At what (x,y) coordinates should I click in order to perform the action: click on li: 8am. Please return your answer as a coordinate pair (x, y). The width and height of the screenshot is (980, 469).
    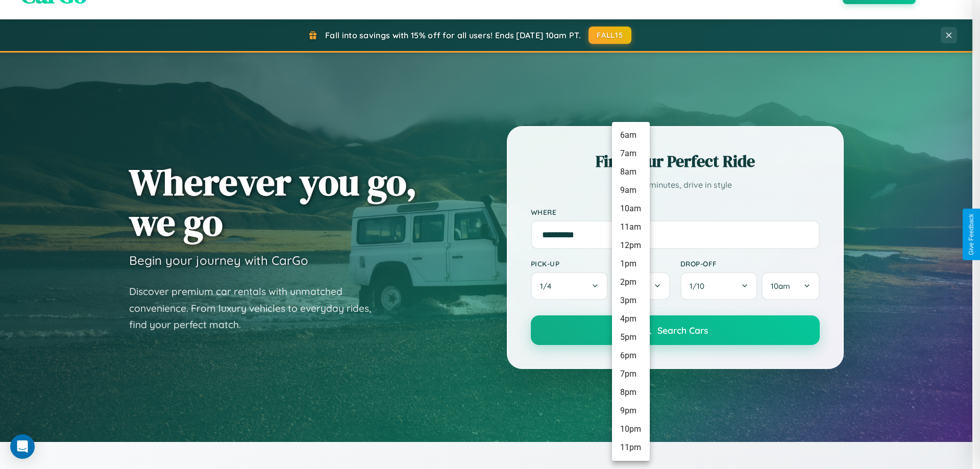
    Looking at the image, I should click on (631, 172).